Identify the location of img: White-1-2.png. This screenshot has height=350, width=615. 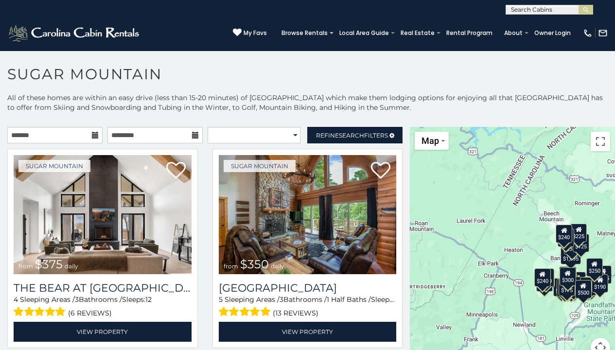
(74, 33).